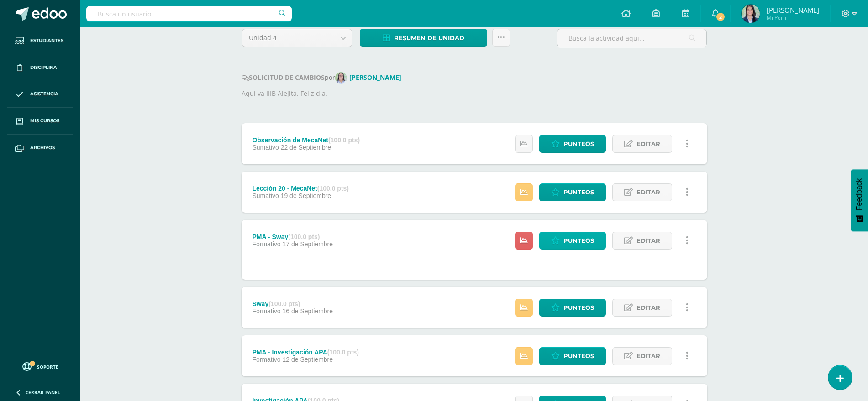 This screenshot has width=868, height=401. What do you see at coordinates (42, 392) in the screenshot?
I see `span: Cerrar panel` at bounding box center [42, 392].